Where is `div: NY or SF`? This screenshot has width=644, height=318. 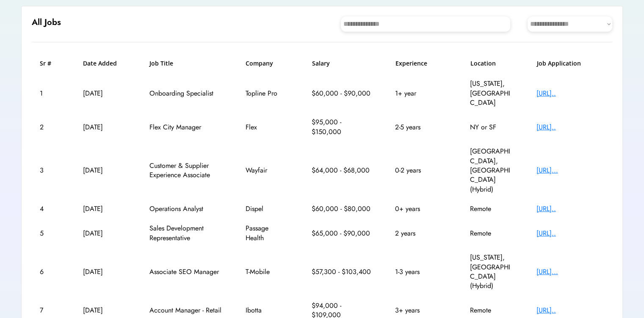
div: NY or SF is located at coordinates (491, 128).